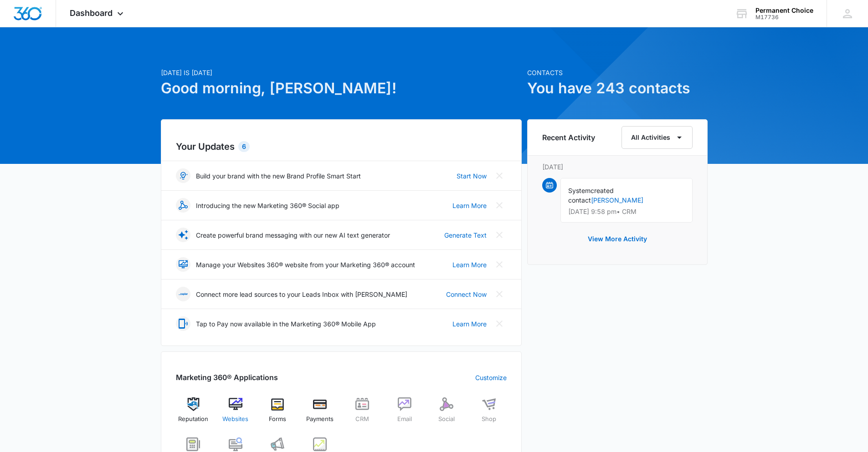 The image size is (868, 452). What do you see at coordinates (362, 419) in the screenshot?
I see `span: CRM` at bounding box center [362, 419].